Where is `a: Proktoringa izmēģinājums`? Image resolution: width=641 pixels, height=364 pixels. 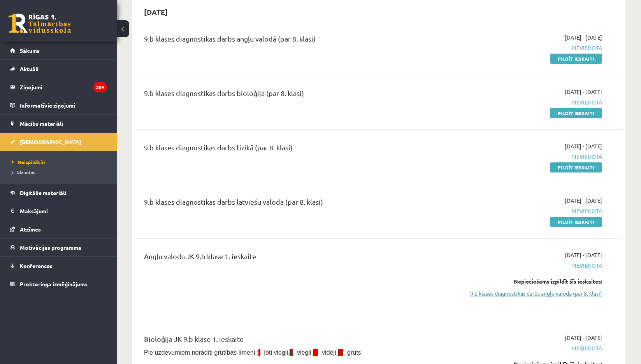
a: Proktoringa izmēģinājums is located at coordinates (59, 284).